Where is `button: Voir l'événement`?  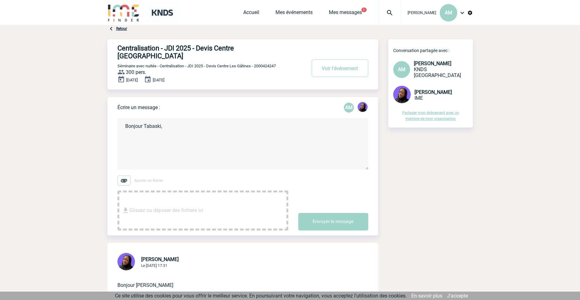 button: Voir l'événement is located at coordinates (340, 68).